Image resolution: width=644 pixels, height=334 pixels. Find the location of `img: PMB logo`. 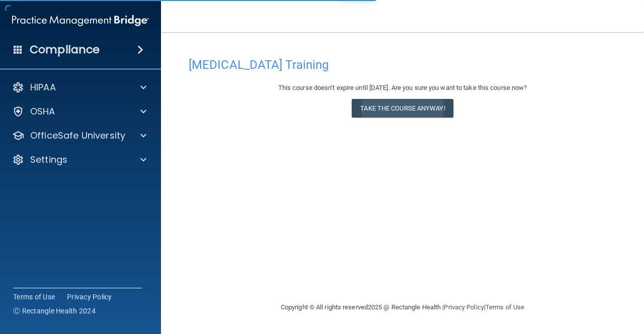

img: PMB logo is located at coordinates (80, 21).